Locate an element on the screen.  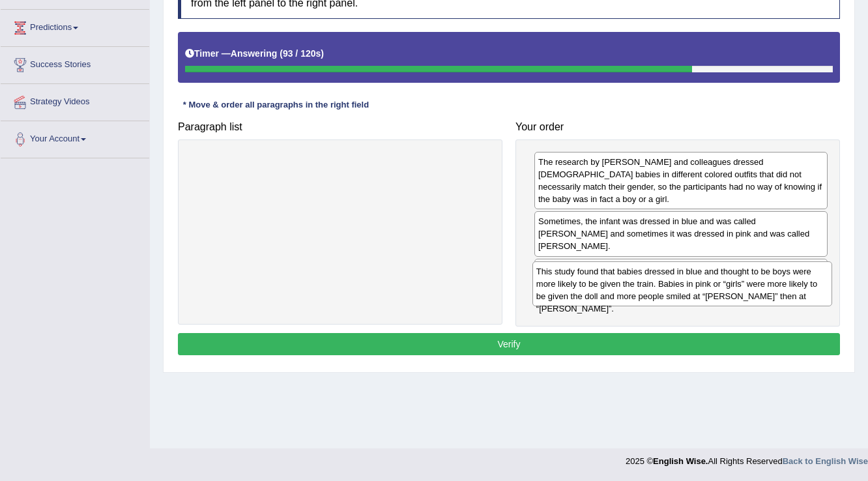
div: There were three toys in the room: a train (boy stereotype), a doll (girl stereotype), and a fish... is located at coordinates (681, 275).